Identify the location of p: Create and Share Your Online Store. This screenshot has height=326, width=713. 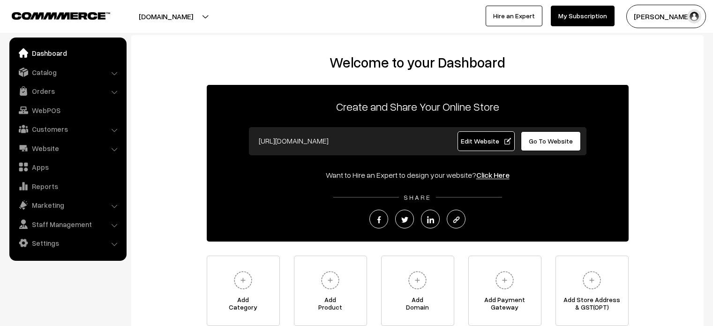
(418, 106).